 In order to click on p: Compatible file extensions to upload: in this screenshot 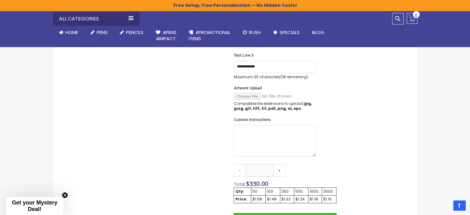, I will do `click(275, 106)`.